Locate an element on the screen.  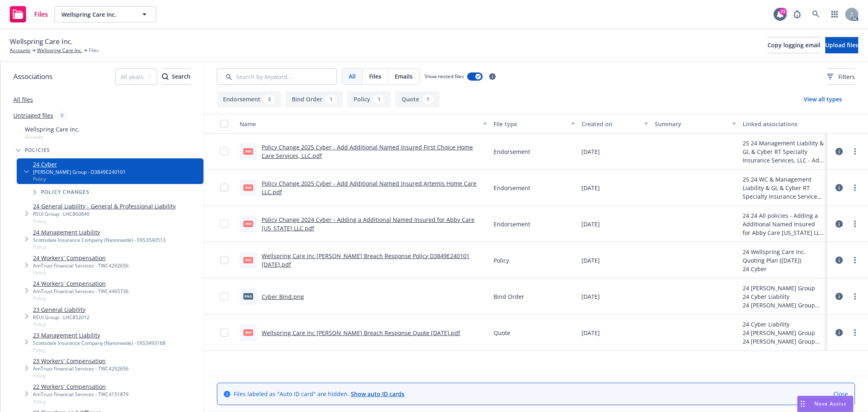
a: 24 Cyber is located at coordinates (79, 164).